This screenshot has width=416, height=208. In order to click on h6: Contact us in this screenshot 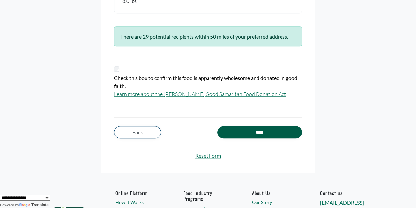, I will do `click(345, 193)`.